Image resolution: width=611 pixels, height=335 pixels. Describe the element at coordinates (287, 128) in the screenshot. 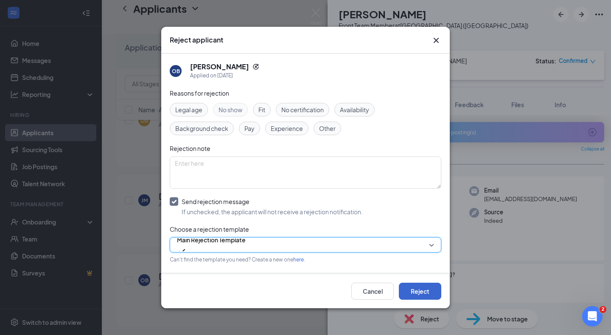

I see `span: Experience` at that location.